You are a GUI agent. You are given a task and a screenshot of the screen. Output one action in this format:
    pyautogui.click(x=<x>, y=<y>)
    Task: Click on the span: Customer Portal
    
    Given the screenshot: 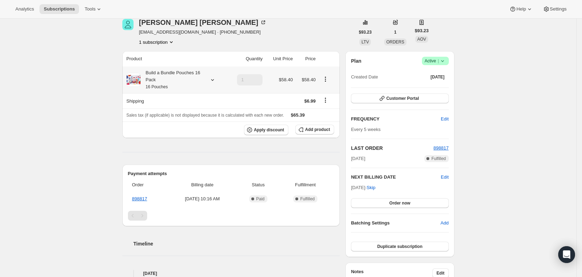 What is the action you would take?
    pyautogui.click(x=402, y=98)
    